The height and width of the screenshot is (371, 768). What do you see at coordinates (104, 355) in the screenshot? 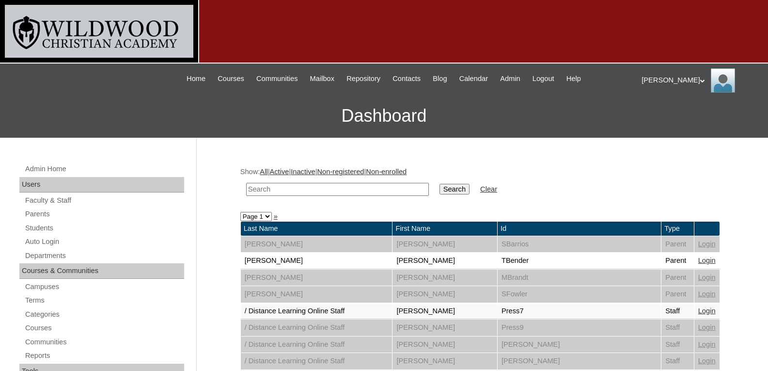
I see `a: Reports` at bounding box center [104, 355].